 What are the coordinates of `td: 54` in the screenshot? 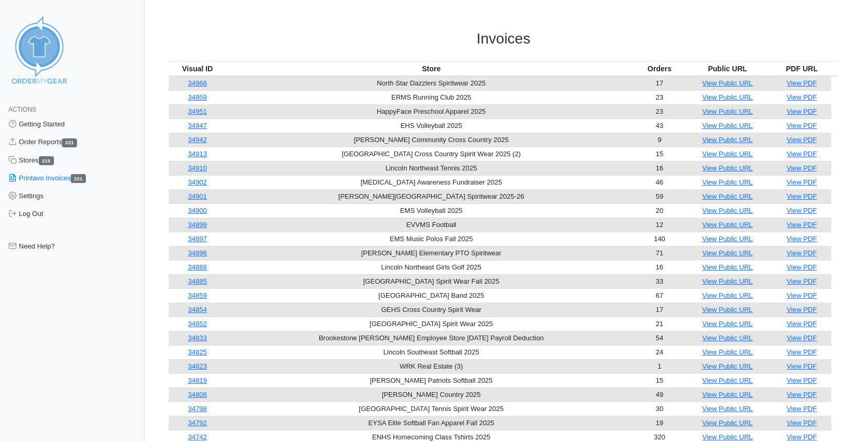 It's located at (660, 338).